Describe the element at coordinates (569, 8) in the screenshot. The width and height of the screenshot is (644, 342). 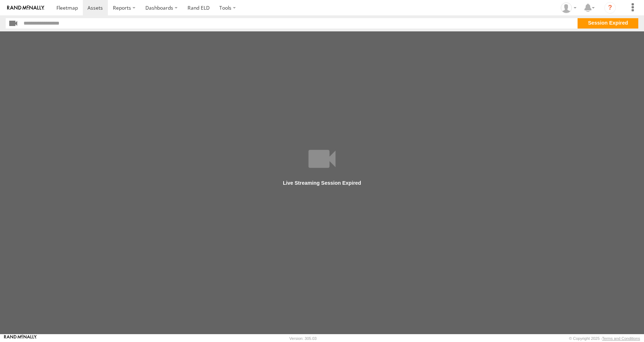
I see `div: Victor Calcano Jr` at that location.